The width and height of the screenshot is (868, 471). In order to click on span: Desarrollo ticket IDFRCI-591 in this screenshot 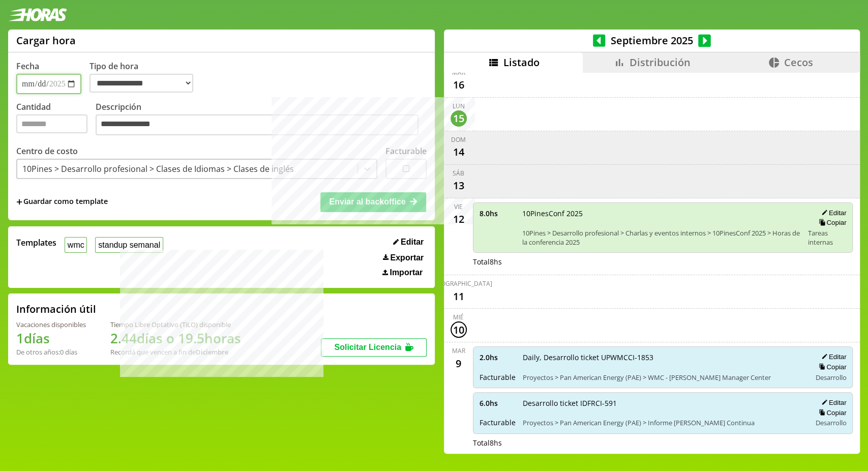, I will do `click(663, 402)`.